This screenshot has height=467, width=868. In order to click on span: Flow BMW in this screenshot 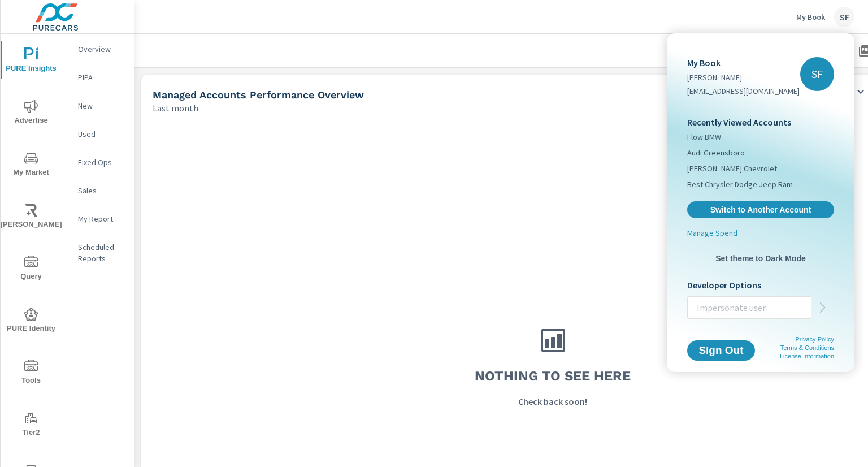, I will do `click(704, 137)`.